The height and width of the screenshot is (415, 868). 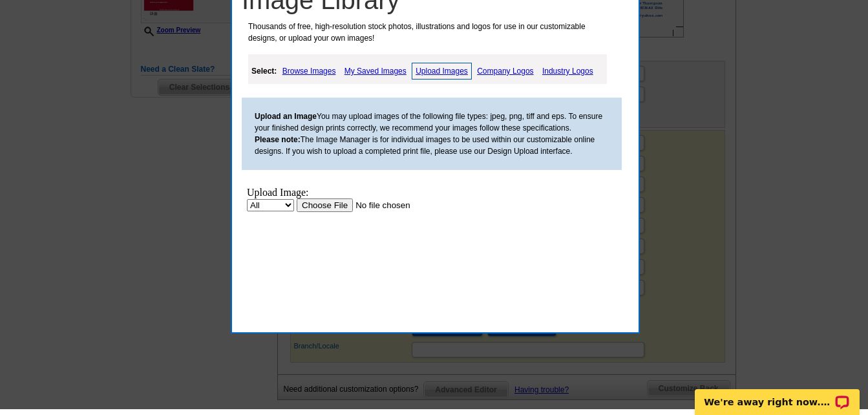 I want to click on a: Browse Images, so click(x=309, y=71).